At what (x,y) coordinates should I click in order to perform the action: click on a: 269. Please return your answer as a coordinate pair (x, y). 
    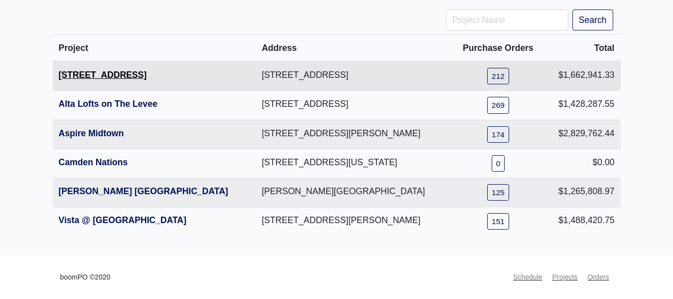
    Looking at the image, I should click on (498, 105).